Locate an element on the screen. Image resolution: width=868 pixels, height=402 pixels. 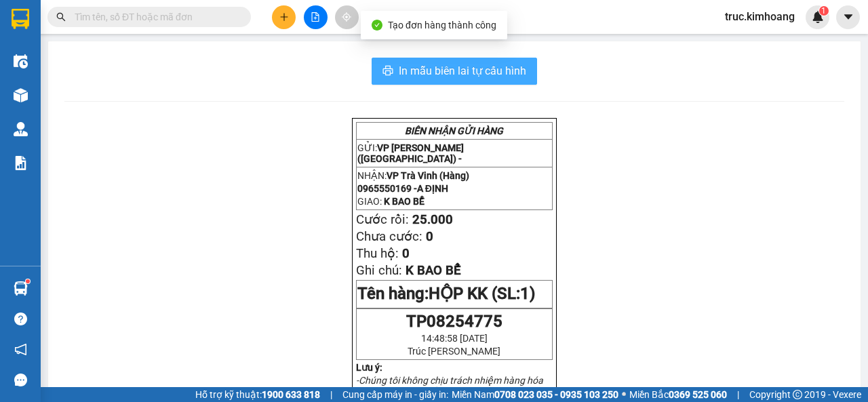
span: Miền Bắc is located at coordinates (678, 395).